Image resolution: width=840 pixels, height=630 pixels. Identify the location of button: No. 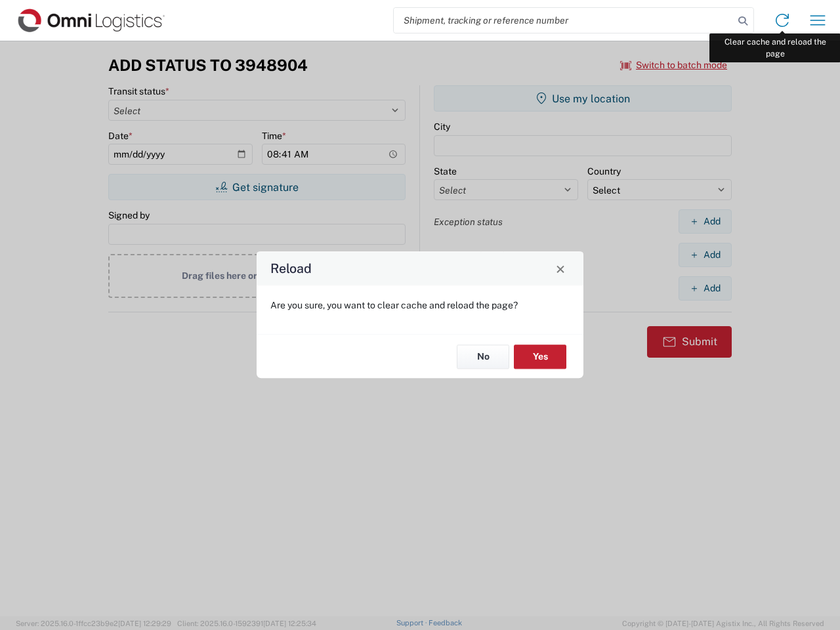
(483, 356).